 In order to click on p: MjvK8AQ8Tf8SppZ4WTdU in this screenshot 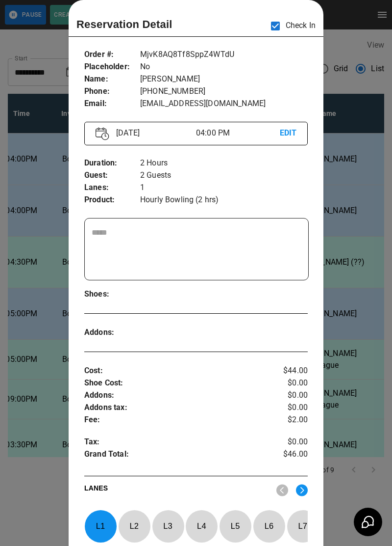, I will do `click(224, 55)`.